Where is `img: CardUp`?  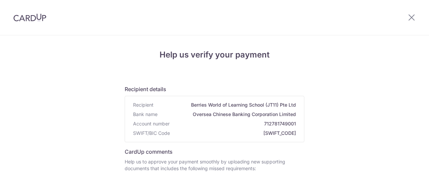 img: CardUp is located at coordinates (30, 17).